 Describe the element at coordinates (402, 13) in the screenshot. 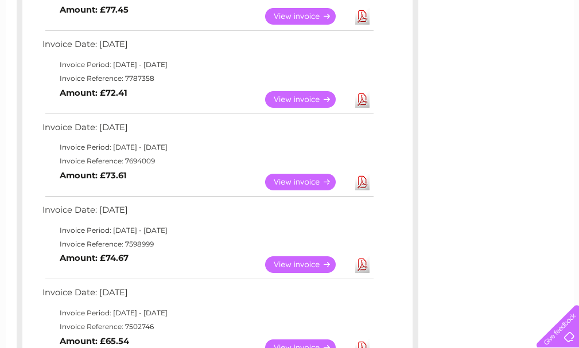

I see `a: 0333 014 3131` at that location.